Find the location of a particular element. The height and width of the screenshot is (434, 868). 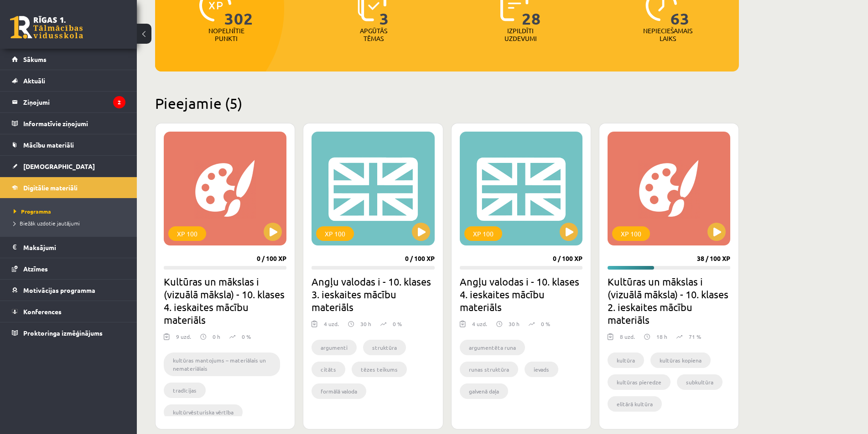

li: formālā valoda is located at coordinates (339, 391).